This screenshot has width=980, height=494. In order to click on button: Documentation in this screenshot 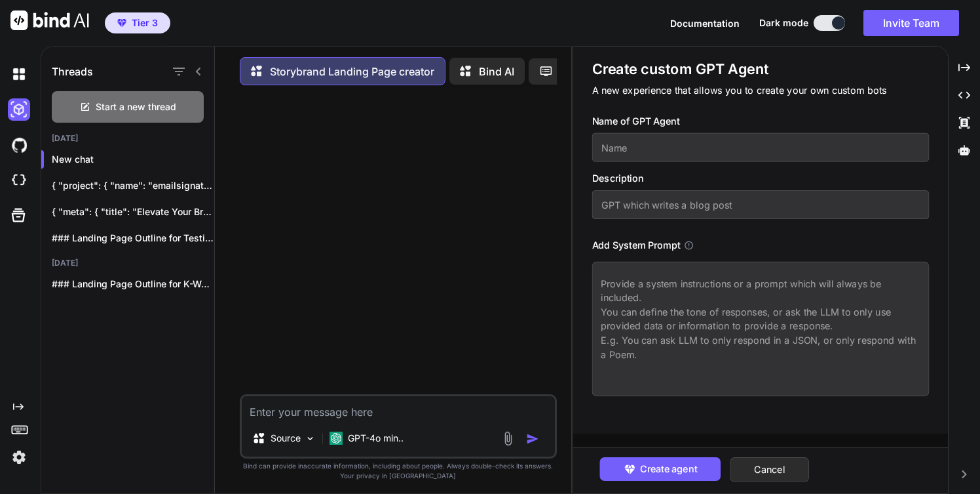, I will do `click(705, 23)`.